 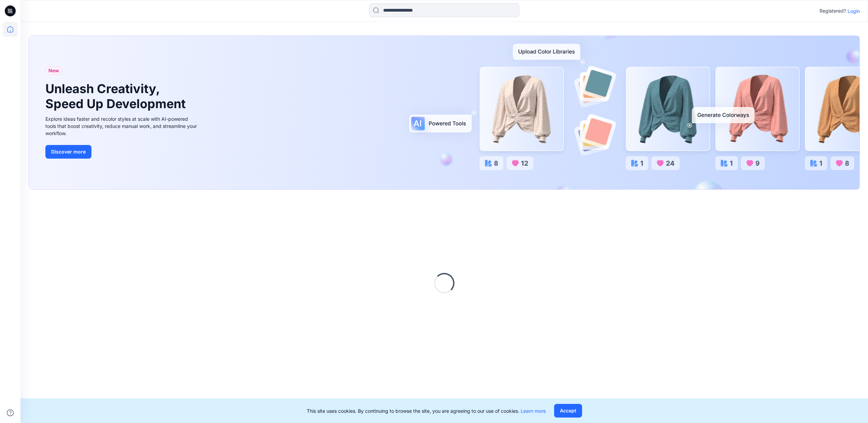 What do you see at coordinates (117, 96) in the screenshot?
I see `h1: Unleash Creativity, Speed Up Development` at bounding box center [117, 96].